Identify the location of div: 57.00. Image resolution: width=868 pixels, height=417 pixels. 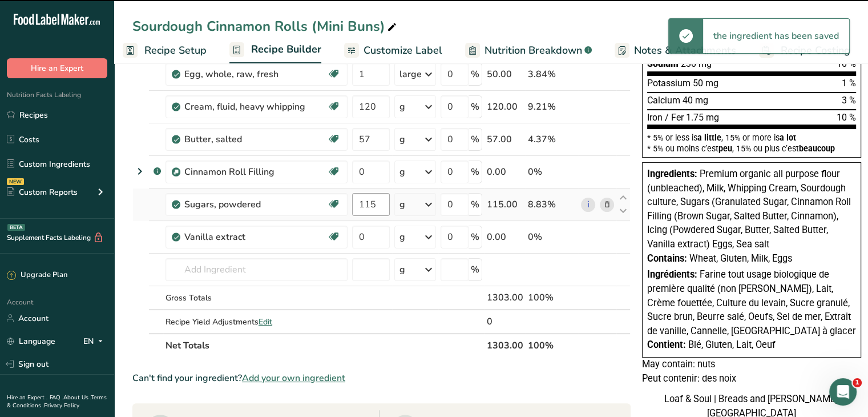
(505, 140).